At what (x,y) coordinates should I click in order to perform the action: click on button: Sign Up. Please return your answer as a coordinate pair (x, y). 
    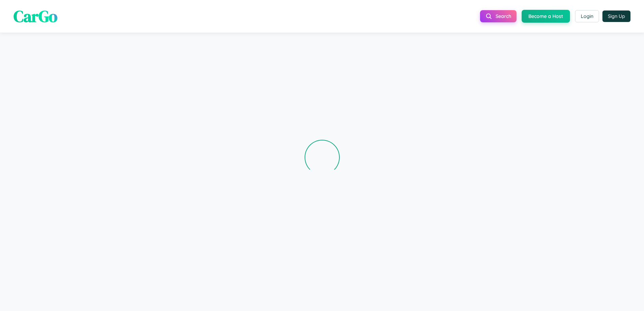
    Looking at the image, I should click on (616, 16).